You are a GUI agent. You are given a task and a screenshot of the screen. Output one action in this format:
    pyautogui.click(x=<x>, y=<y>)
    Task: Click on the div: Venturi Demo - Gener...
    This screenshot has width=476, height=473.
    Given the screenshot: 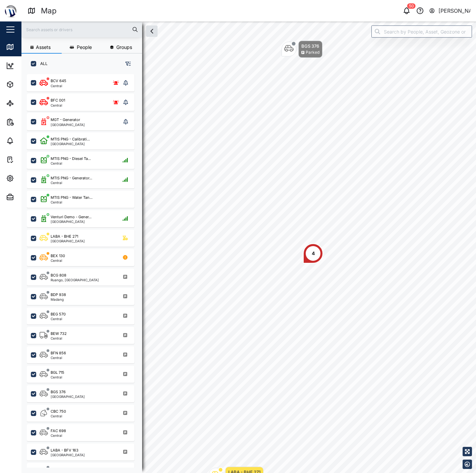 What is the action you would take?
    pyautogui.click(x=71, y=217)
    